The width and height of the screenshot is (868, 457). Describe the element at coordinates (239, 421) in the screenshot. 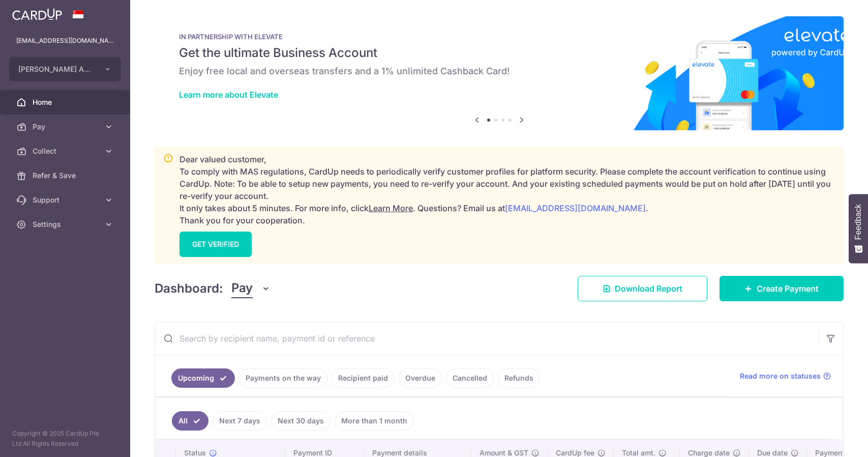

I see `a: Next 7 days` at that location.